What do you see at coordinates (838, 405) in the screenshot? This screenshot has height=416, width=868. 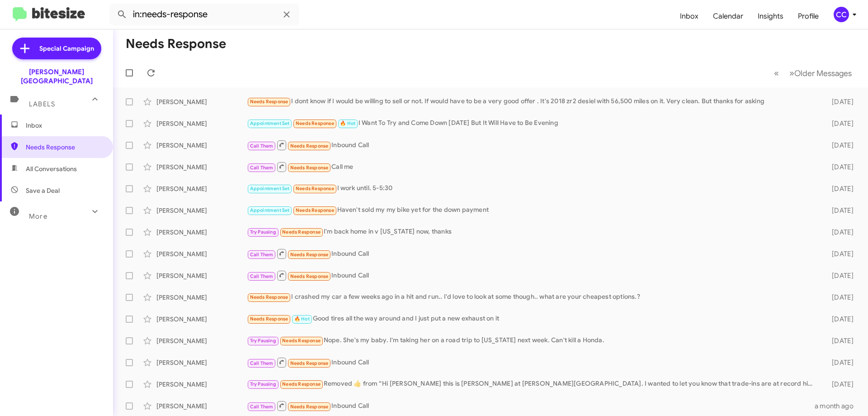 I see `div: a month ago` at bounding box center [838, 405].